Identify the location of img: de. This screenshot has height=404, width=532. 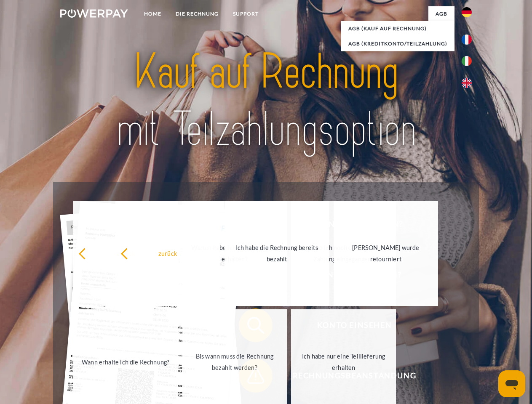
(467, 12).